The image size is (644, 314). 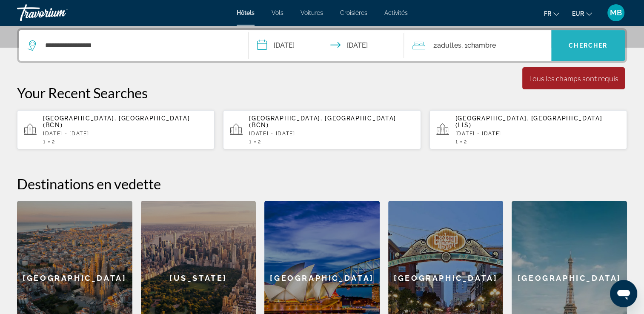 What do you see at coordinates (60, 13) in the screenshot?
I see `a: Travorium` at bounding box center [60, 13].